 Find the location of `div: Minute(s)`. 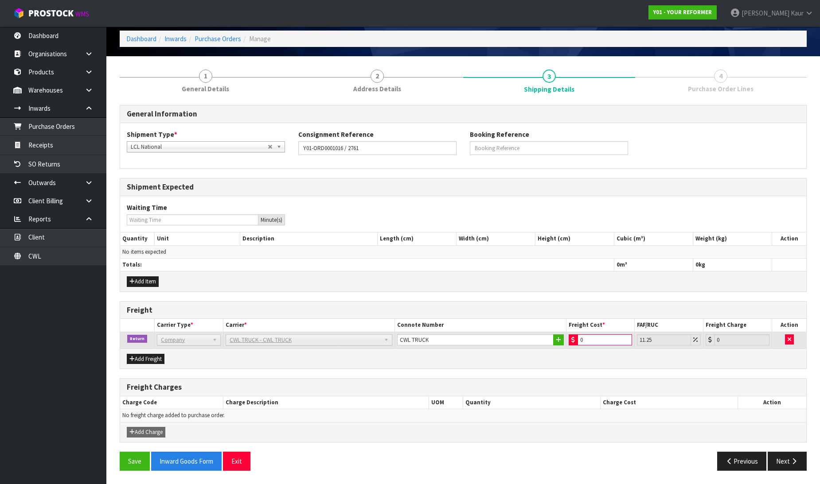

div: Minute(s) is located at coordinates (272, 220).